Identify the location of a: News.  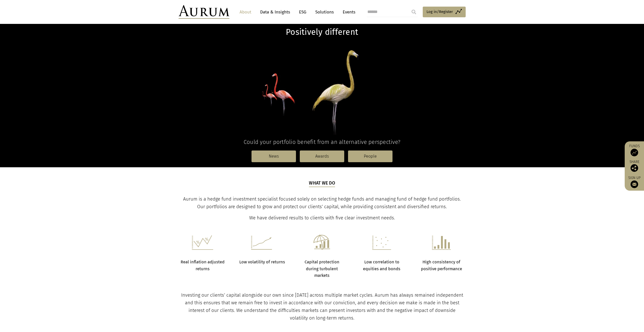
(273, 156).